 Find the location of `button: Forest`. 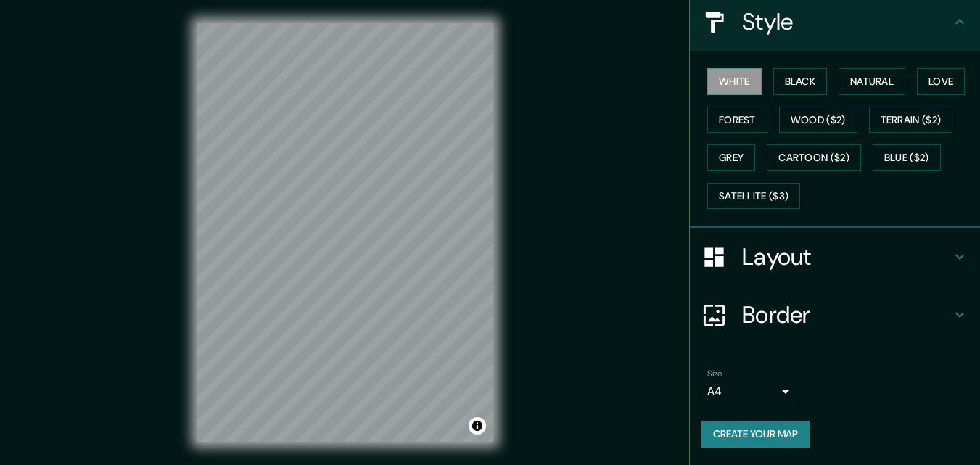

button: Forest is located at coordinates (736, 120).